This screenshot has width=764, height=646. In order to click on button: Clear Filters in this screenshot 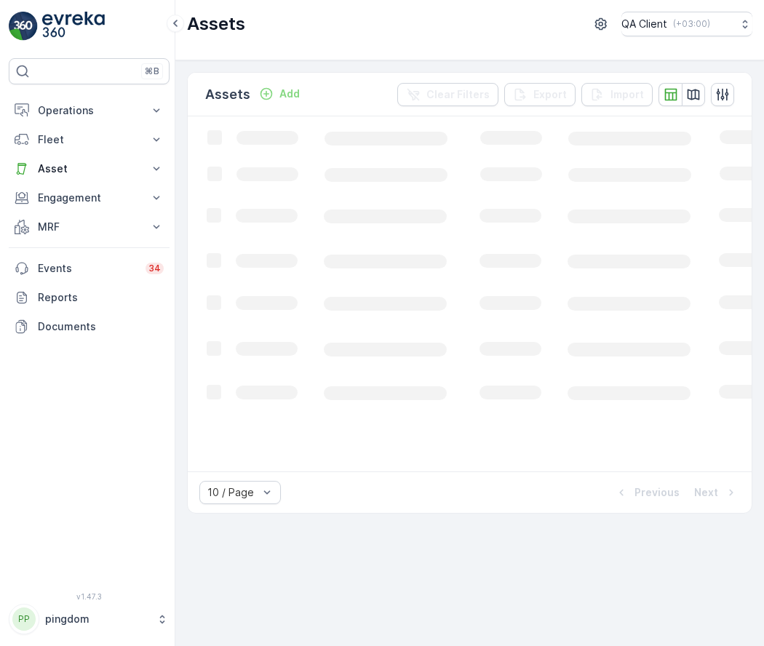, I will do `click(447, 95)`.